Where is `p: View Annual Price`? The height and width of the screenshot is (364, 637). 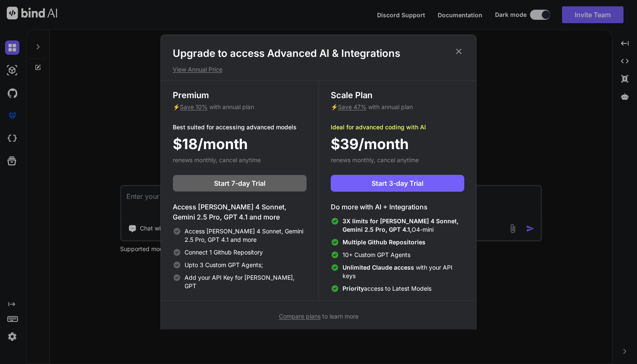 p: View Annual Price is located at coordinates (319, 69).